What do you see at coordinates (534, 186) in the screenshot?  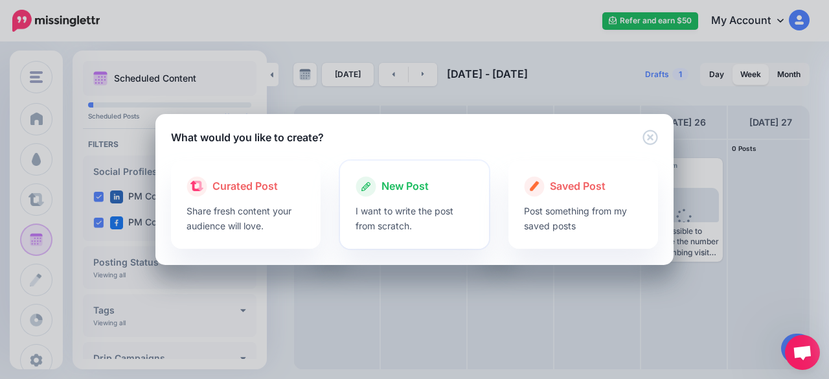 I see `img: create.png` at bounding box center [534, 186].